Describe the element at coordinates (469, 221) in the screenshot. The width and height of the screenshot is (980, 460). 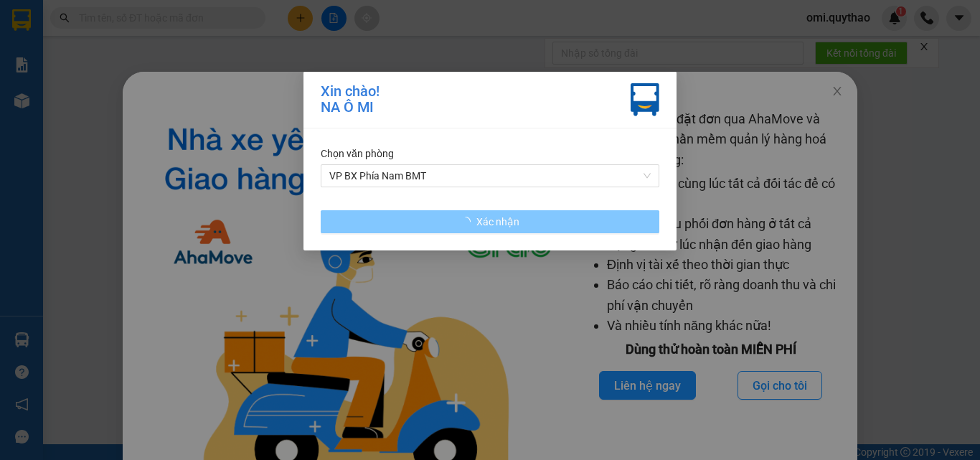
I see `span: loading` at that location.